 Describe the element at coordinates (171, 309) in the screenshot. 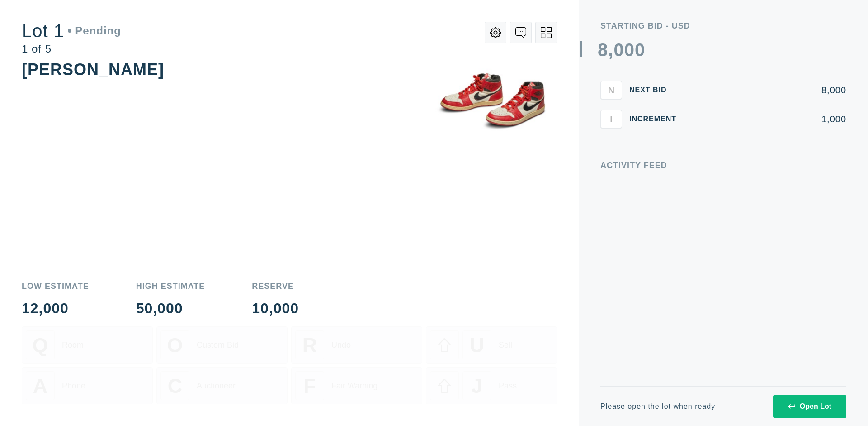

I see `div: 50,000` at that location.